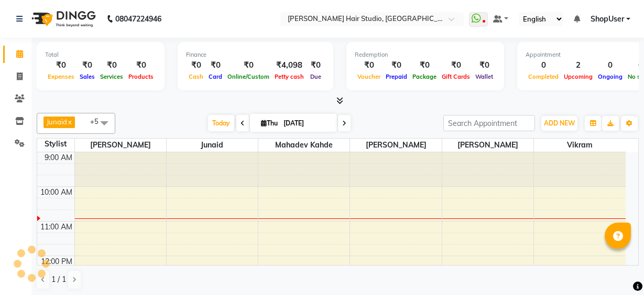 The width and height of the screenshot is (644, 295). Describe the element at coordinates (69, 122) in the screenshot. I see `a: x` at that location.